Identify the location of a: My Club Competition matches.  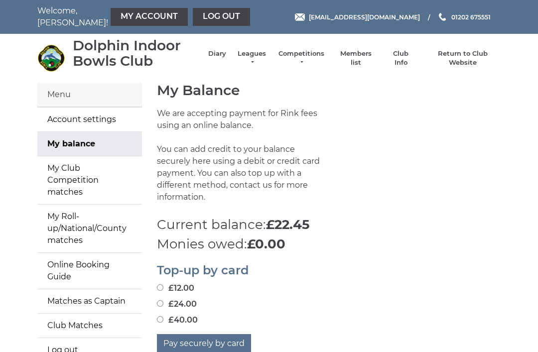
(90, 180).